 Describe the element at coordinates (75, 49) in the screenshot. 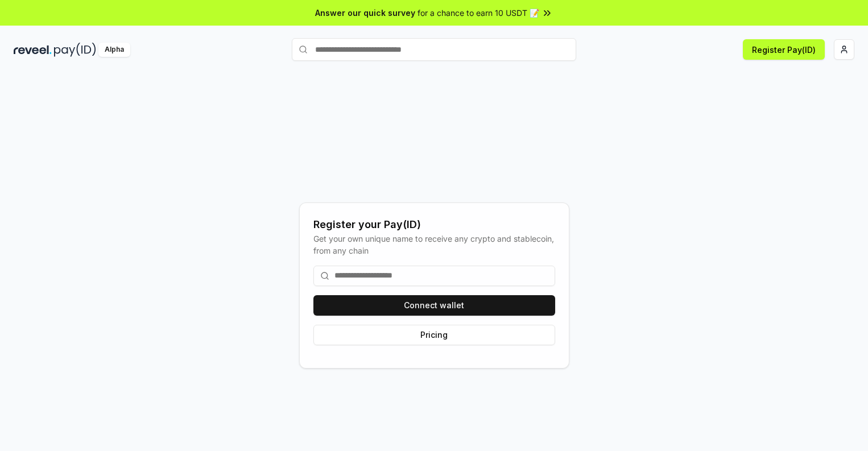

I see `img: pay_id` at that location.